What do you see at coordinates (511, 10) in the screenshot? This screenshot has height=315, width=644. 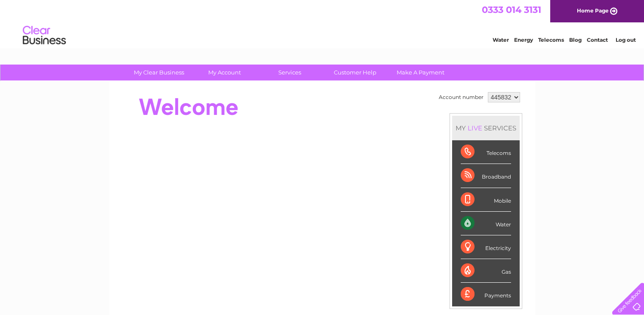 I see `span: 0333 014 3131` at bounding box center [511, 10].